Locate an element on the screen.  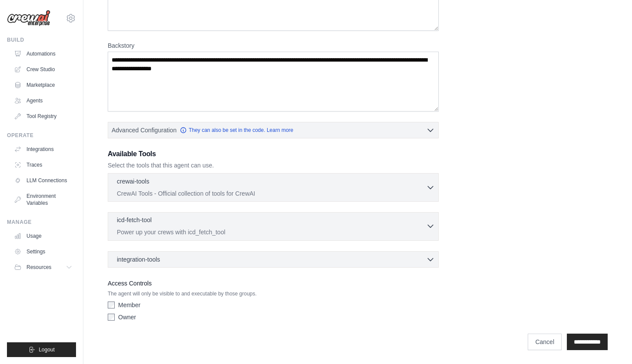
img: Logo is located at coordinates (29, 18).